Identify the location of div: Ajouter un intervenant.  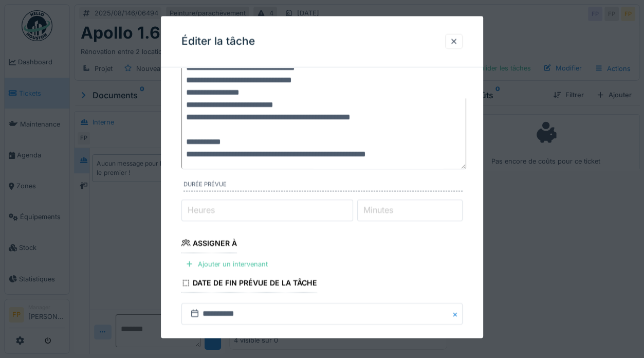
(227, 264).